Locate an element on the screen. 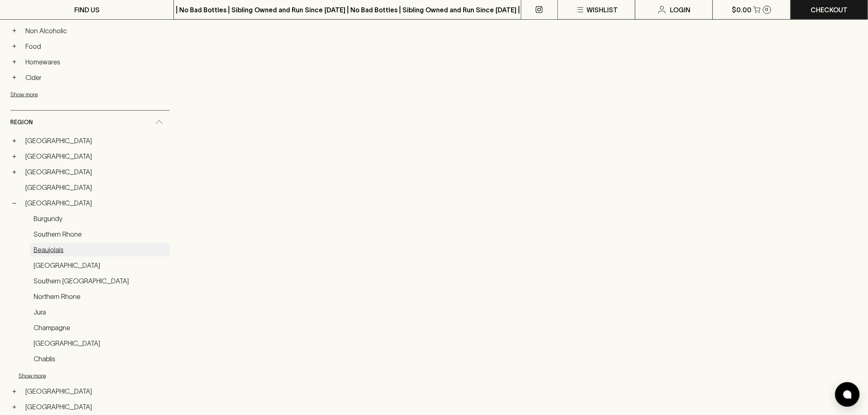 This screenshot has height=415, width=868. img: bubble-icon is located at coordinates (848, 395).